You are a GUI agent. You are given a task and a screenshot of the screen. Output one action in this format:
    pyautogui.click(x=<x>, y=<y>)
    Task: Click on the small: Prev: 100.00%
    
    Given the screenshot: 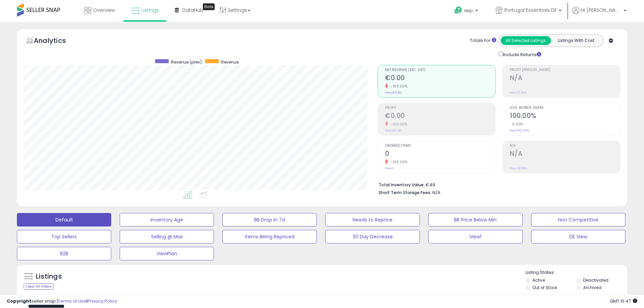 What is the action you would take?
    pyautogui.click(x=519, y=131)
    